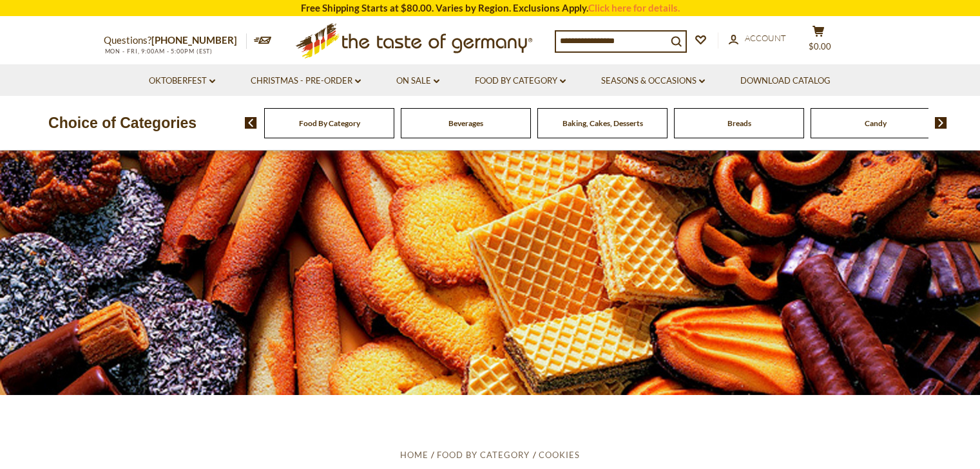 The height and width of the screenshot is (469, 980). Describe the element at coordinates (414, 455) in the screenshot. I see `a: Home` at that location.